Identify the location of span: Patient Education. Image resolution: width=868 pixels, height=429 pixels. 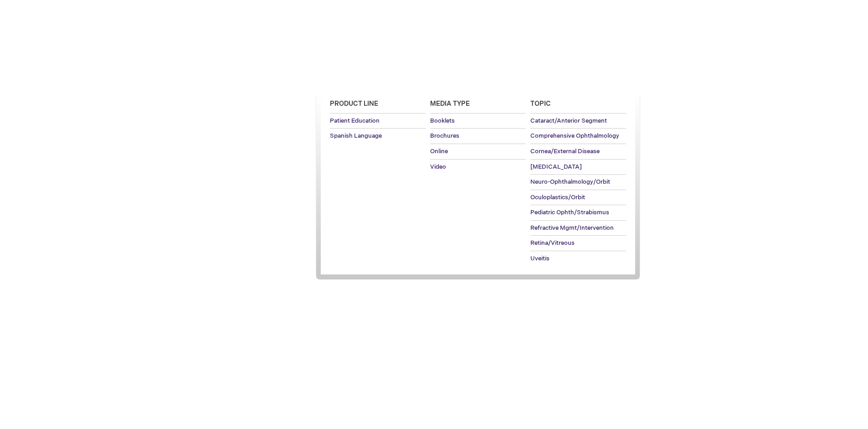
(355, 121).